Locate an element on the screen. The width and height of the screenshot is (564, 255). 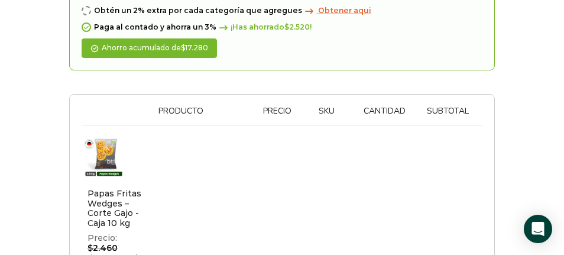
th: Subtotal is located at coordinates (447, 115).